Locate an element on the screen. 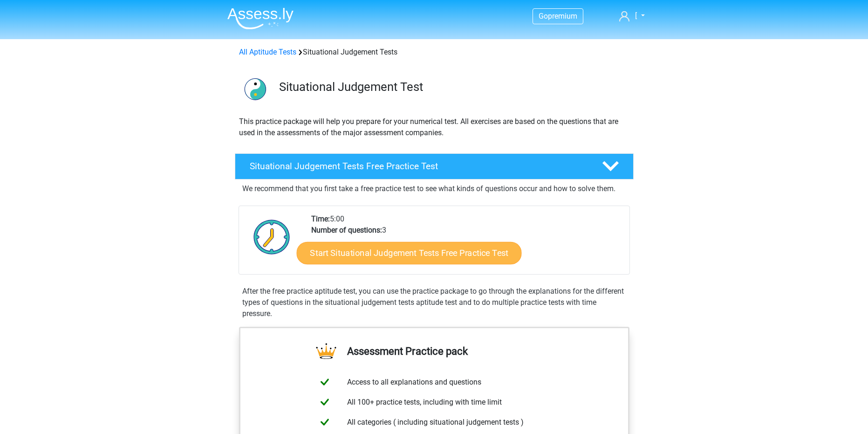  a: Situational Judgement Tests Free Practice Test is located at coordinates (434, 166).